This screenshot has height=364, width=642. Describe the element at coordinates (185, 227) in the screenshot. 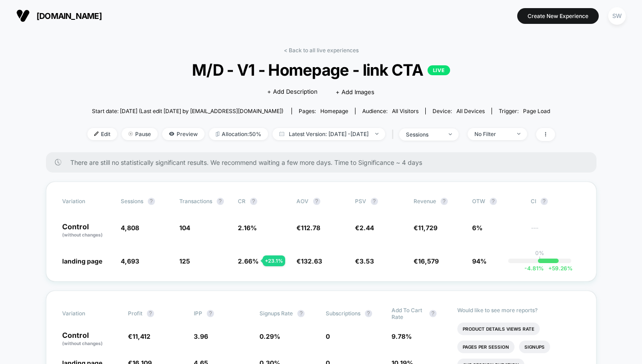

I see `span: 104` at that location.